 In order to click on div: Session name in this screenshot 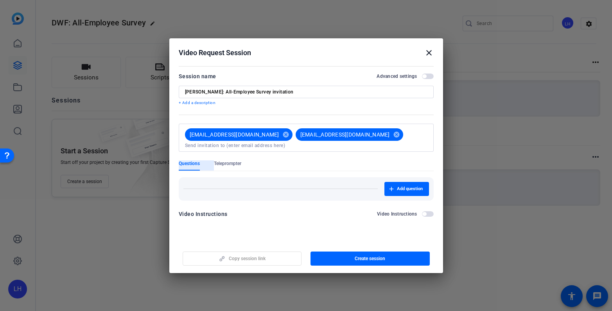, I will do `click(197, 76)`.